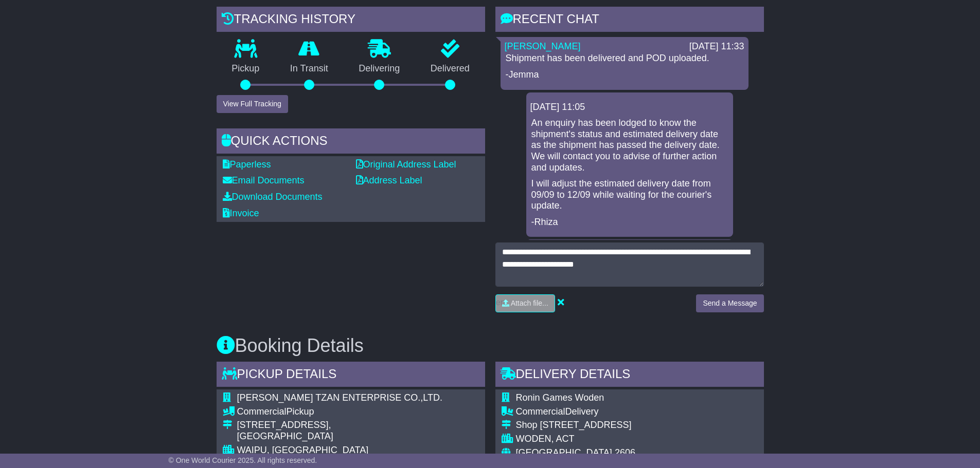 This screenshot has width=980, height=468. I want to click on div: Delivery Details, so click(630, 376).